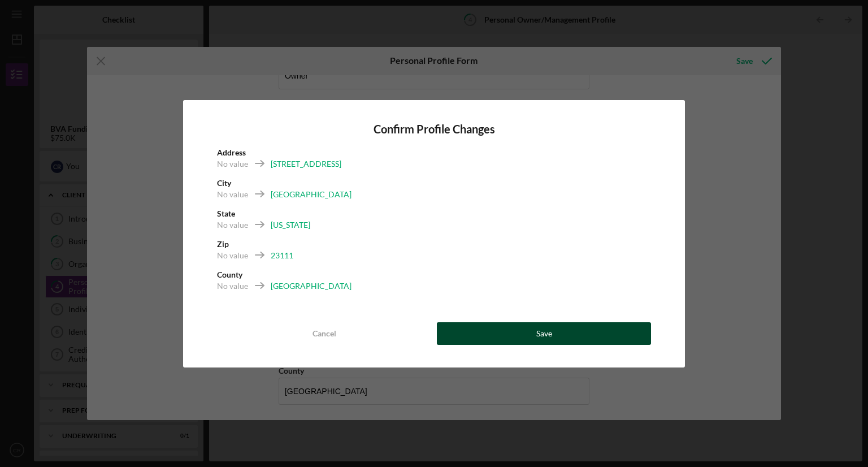  What do you see at coordinates (223, 182) in the screenshot?
I see `b: City` at bounding box center [223, 182].